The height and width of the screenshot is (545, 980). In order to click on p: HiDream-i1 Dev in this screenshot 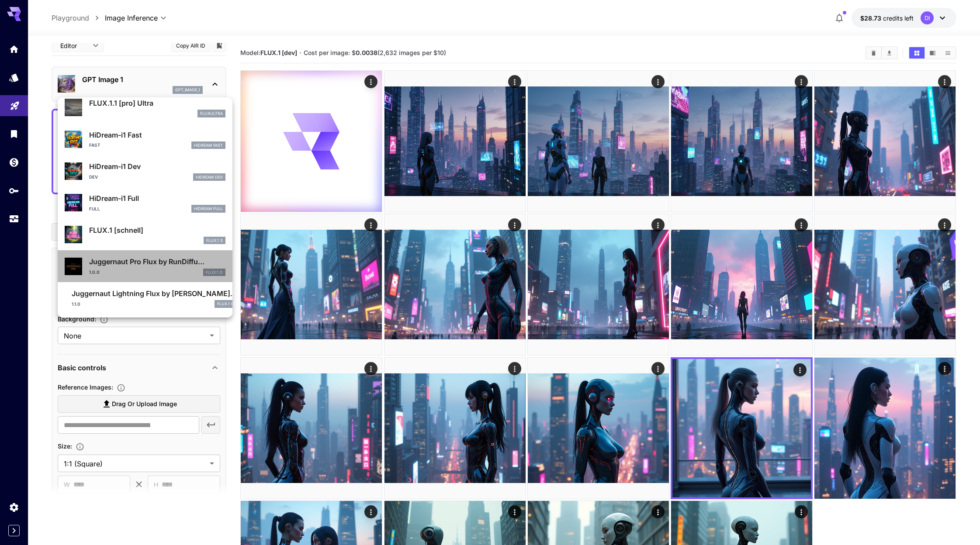, I will do `click(157, 166)`.